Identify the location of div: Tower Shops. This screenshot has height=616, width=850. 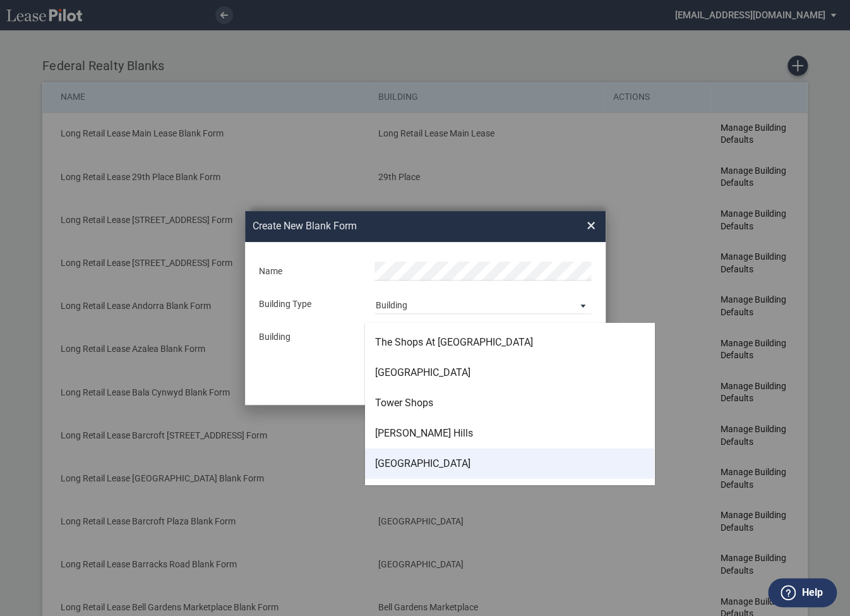
(404, 403).